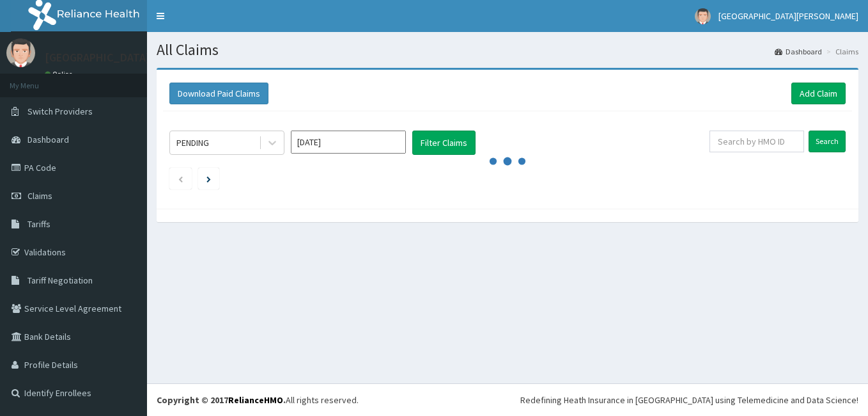  What do you see at coordinates (256, 400) in the screenshot?
I see `a: RelianceHMO` at bounding box center [256, 400].